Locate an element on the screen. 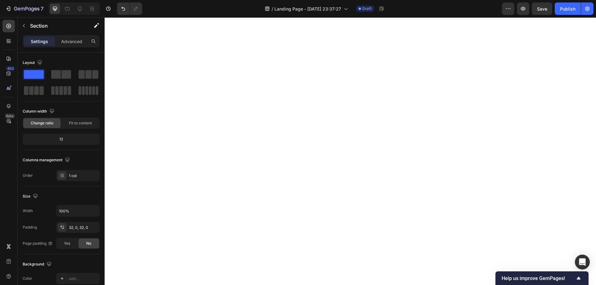 The image size is (596, 285). div: Page padding is located at coordinates (38, 244).